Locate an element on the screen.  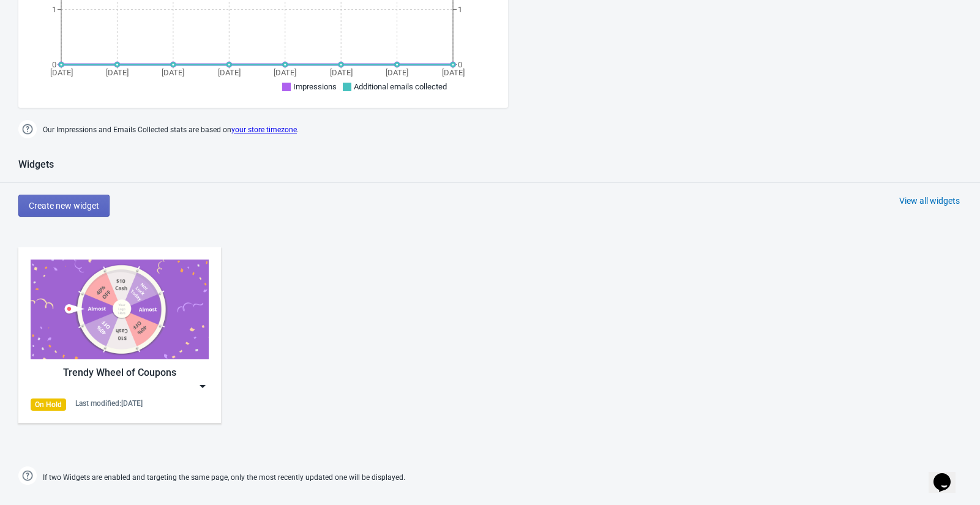
button: Create new widget is located at coordinates (63, 205).